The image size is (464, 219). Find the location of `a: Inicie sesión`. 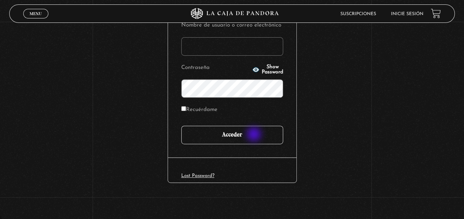

a: Inicie sesión is located at coordinates (407, 14).